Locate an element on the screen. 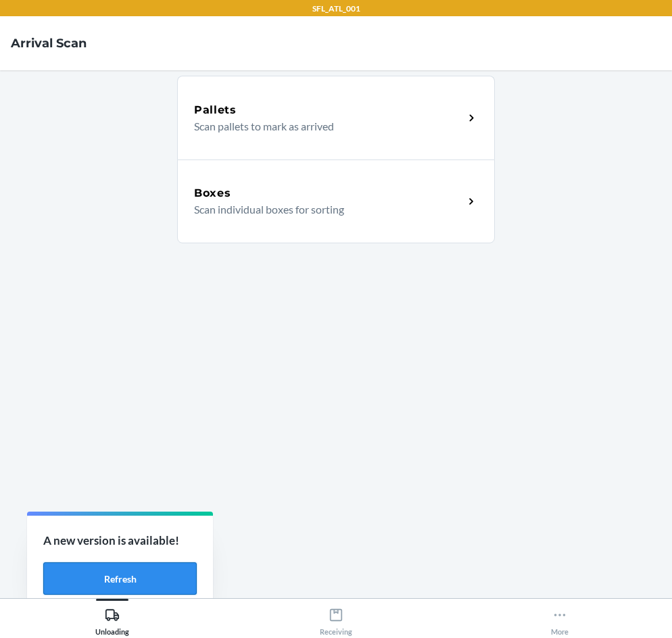 This screenshot has width=672, height=638. div: Unloading is located at coordinates (112, 619).